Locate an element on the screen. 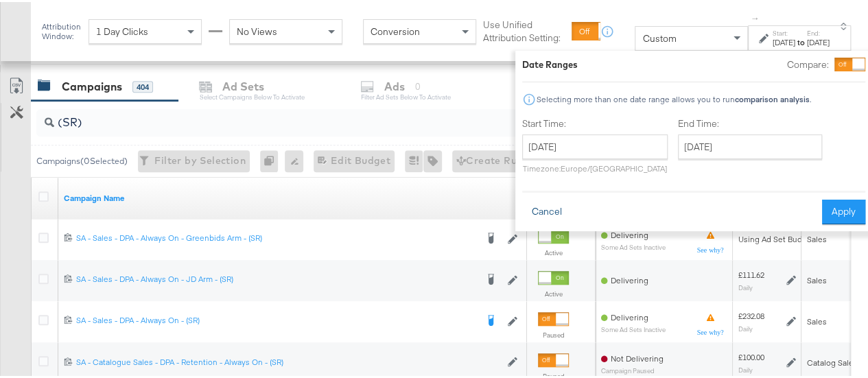 Image resolution: width=868 pixels, height=378 pixels. div: £100.00 is located at coordinates (752, 356).